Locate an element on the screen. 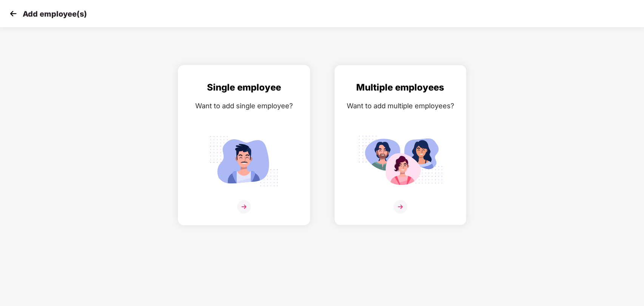  img: svg+xml;base64,PHN2ZyB4bWxucz0iaHR0cDovL3d3dy53My5vcmcvMjAwMC9zdmciIGlkPSJNdWx0aXBsZV9lbXBsb3llZS... is located at coordinates (400, 161).